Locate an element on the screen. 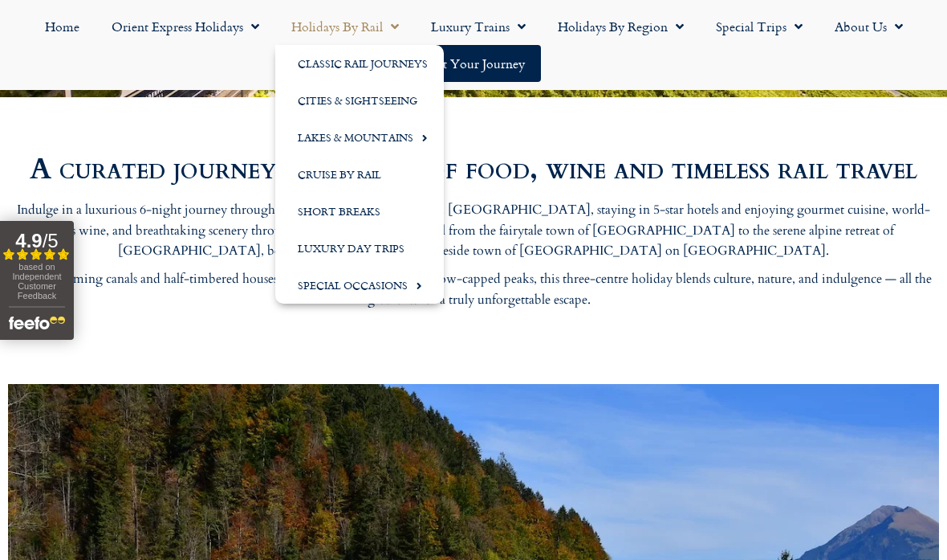 The width and height of the screenshot is (947, 560). a: Home is located at coordinates (62, 26).